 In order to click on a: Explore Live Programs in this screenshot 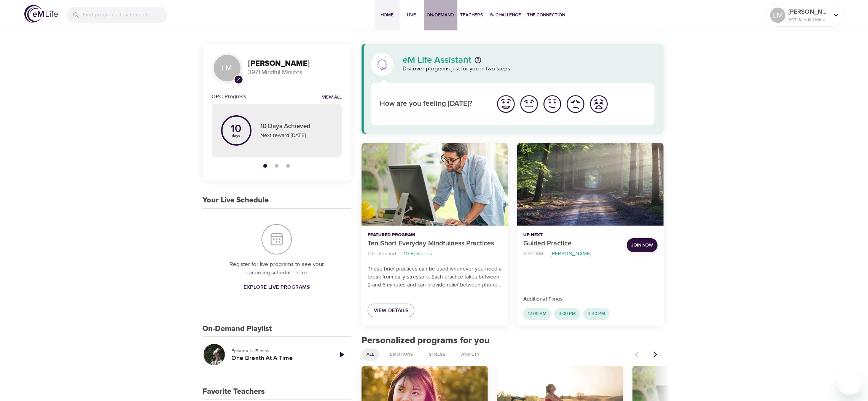, I will do `click(276, 287)`.